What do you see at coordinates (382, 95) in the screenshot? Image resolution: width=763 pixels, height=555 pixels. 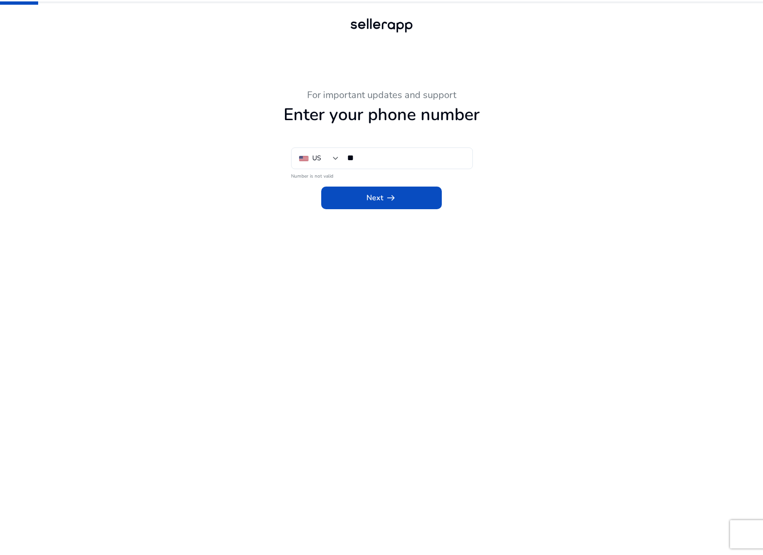 I see `h3: For important updates and support` at bounding box center [382, 95].